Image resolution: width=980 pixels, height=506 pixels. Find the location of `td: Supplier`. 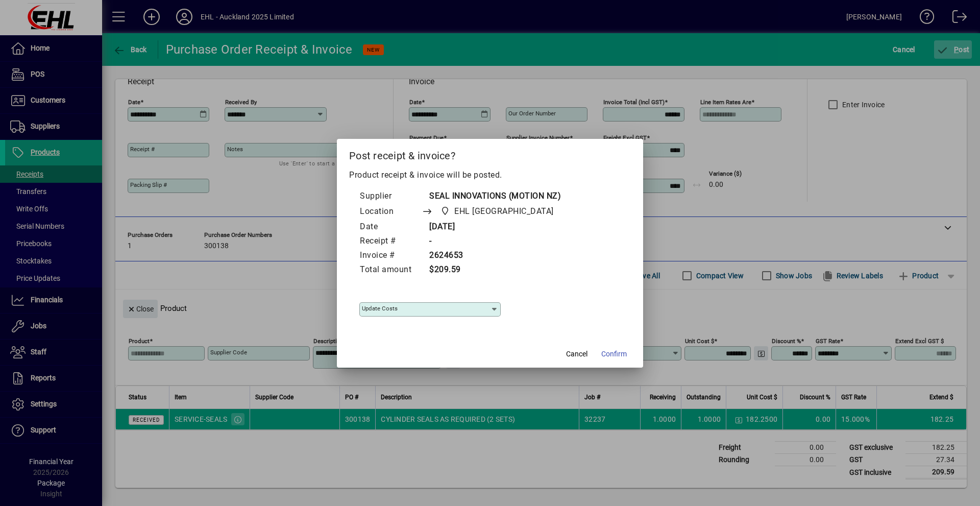

td: Supplier is located at coordinates (390, 197).